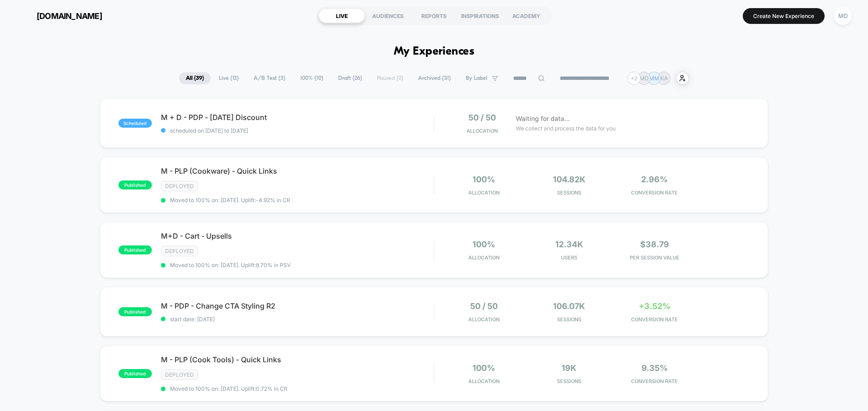  What do you see at coordinates (654, 79) in the screenshot?
I see `p: MM` at bounding box center [654, 79].